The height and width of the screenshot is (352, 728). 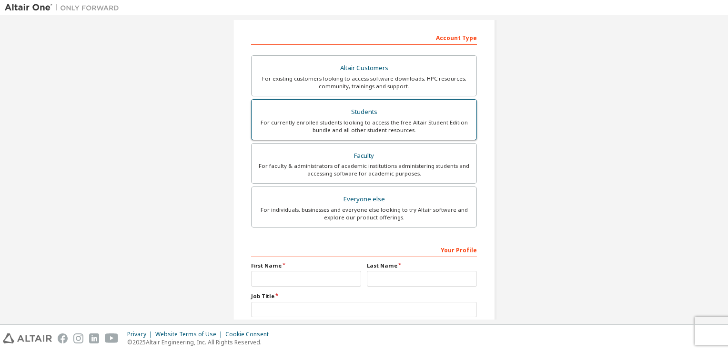 What do you see at coordinates (422, 265) in the screenshot?
I see `label: Last Name` at bounding box center [422, 265].